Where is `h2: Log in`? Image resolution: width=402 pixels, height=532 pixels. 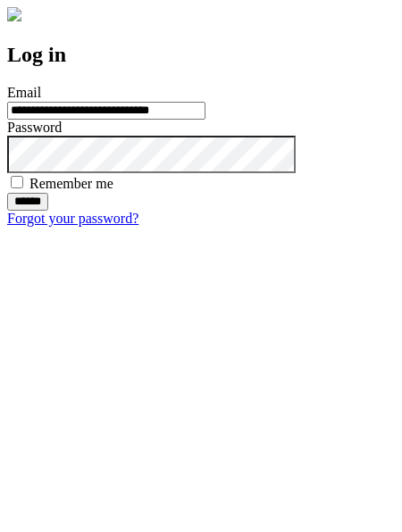 h2: Log in is located at coordinates (201, 55).